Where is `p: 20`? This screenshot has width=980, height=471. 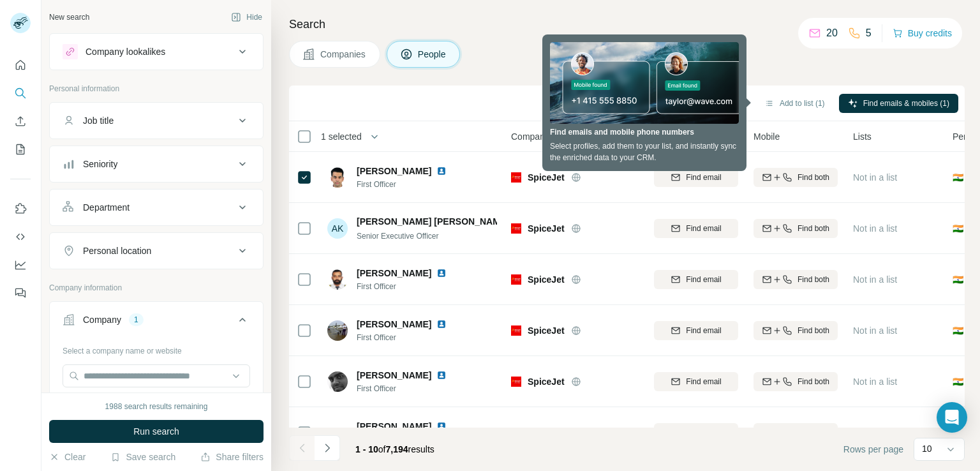
p: 20 is located at coordinates (831, 33).